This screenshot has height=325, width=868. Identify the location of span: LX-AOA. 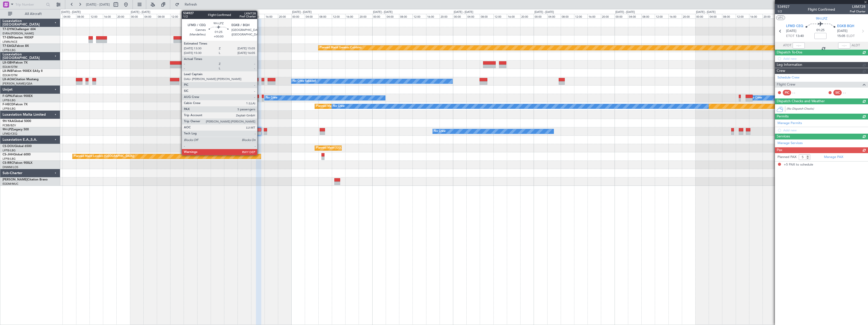
(8, 80).